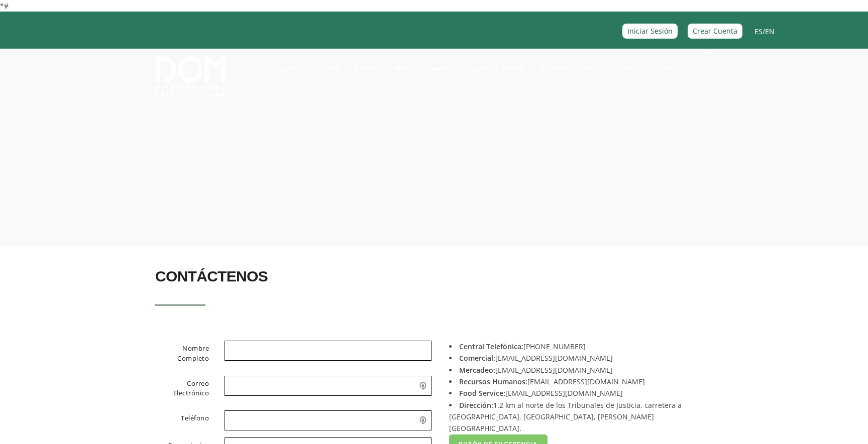  Describe the element at coordinates (404, 61) in the screenshot. I see `a: Servicios Institucionales` at that location.